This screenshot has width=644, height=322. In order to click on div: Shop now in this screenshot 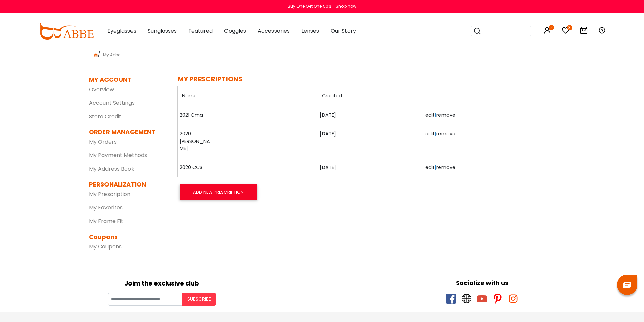, I will do `click(346, 7)`.